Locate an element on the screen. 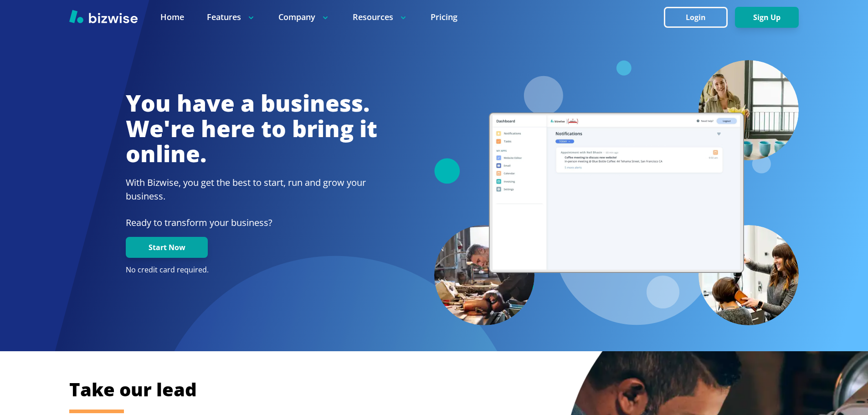  a: Login is located at coordinates (699, 17).